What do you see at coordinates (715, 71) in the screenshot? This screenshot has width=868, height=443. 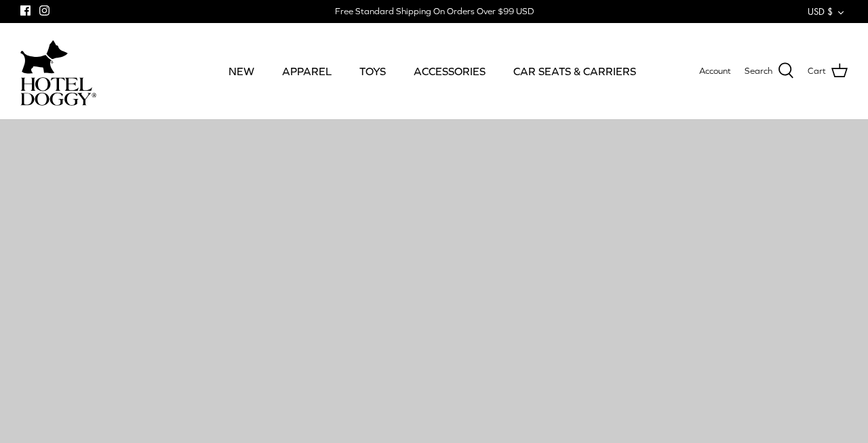 I see `a: Account` at bounding box center [715, 71].